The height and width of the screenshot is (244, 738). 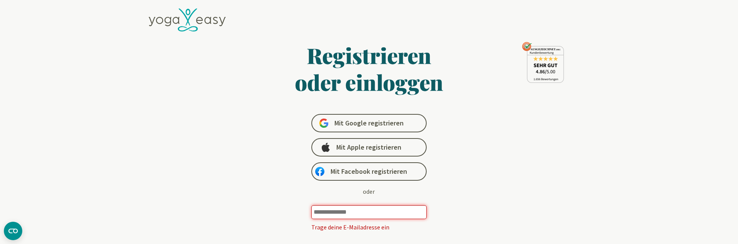 I want to click on span: Mit Google registrieren, so click(x=369, y=123).